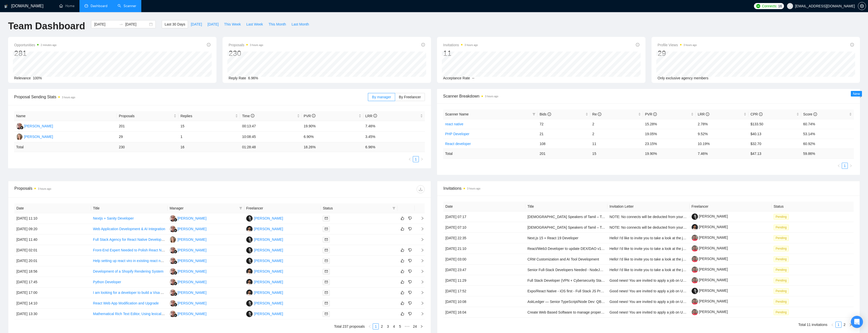 The height and width of the screenshot is (333, 868). What do you see at coordinates (246, 45) in the screenshot?
I see `span: Proposals` at bounding box center [246, 45].